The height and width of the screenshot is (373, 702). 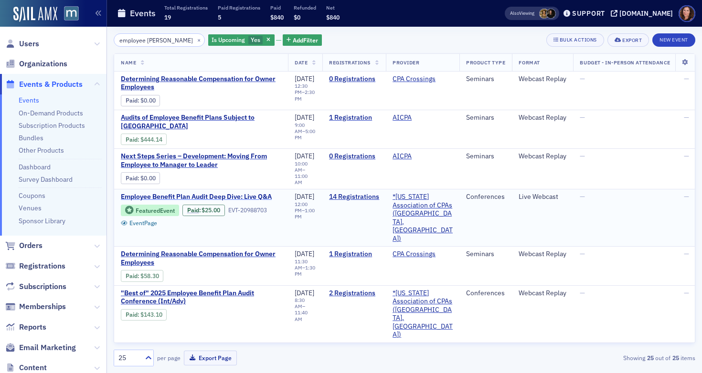 What do you see at coordinates (144, 315) in the screenshot?
I see `div: Paid: 1 - $14310` at bounding box center [144, 315].